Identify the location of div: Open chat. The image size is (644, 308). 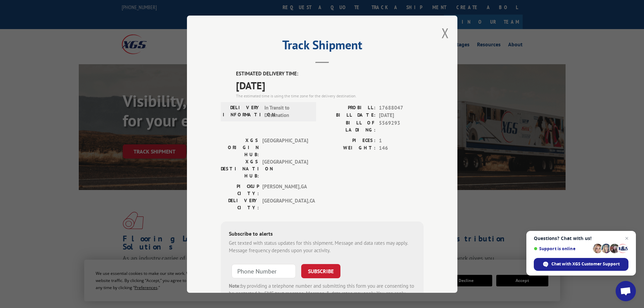
(626, 291).